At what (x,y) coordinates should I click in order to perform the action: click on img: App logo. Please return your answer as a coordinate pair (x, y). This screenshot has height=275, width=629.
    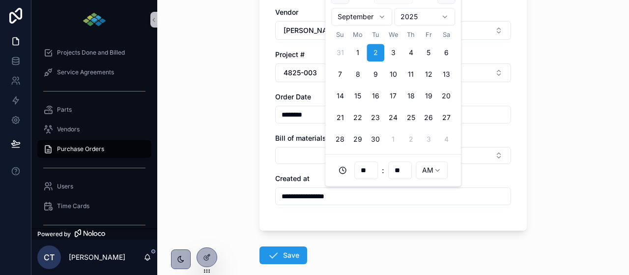
    Looking at the image, I should click on (94, 20).